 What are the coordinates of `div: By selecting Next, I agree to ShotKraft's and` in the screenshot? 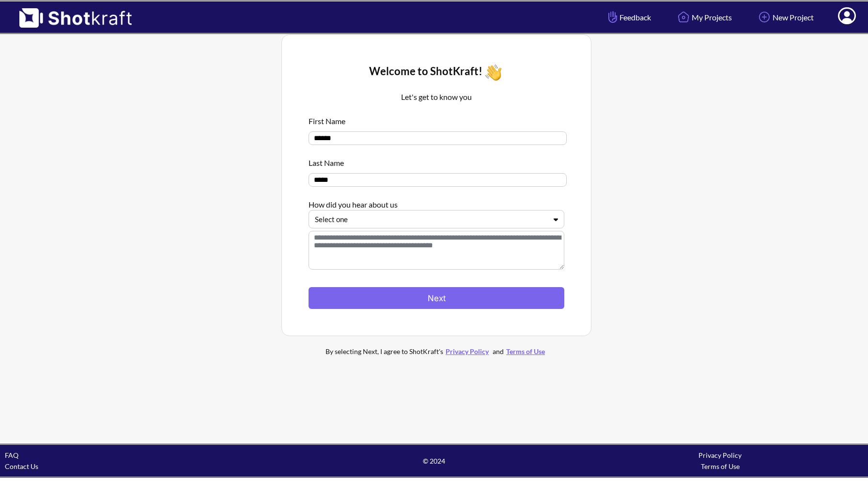 It's located at (437, 351).